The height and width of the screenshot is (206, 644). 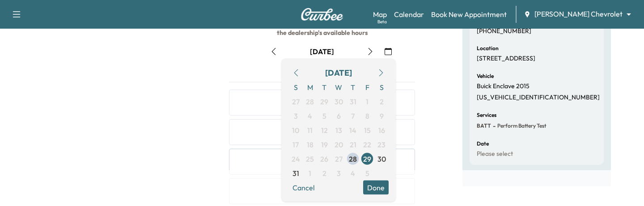 What do you see at coordinates (485, 76) in the screenshot?
I see `h6: Vehicle` at bounding box center [485, 76].